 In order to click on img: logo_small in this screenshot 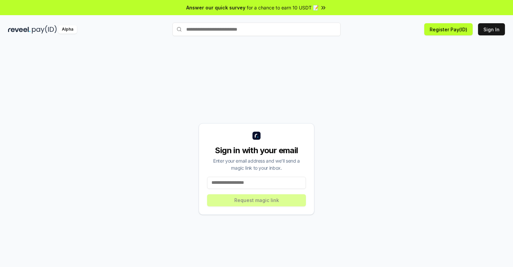, I will do `click(256, 135)`.